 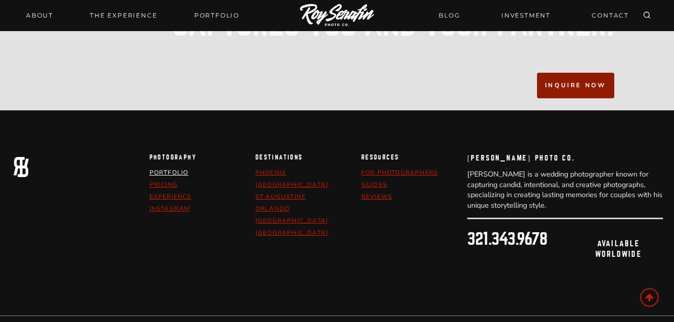 I want to click on h2: Destinations, so click(x=304, y=158).